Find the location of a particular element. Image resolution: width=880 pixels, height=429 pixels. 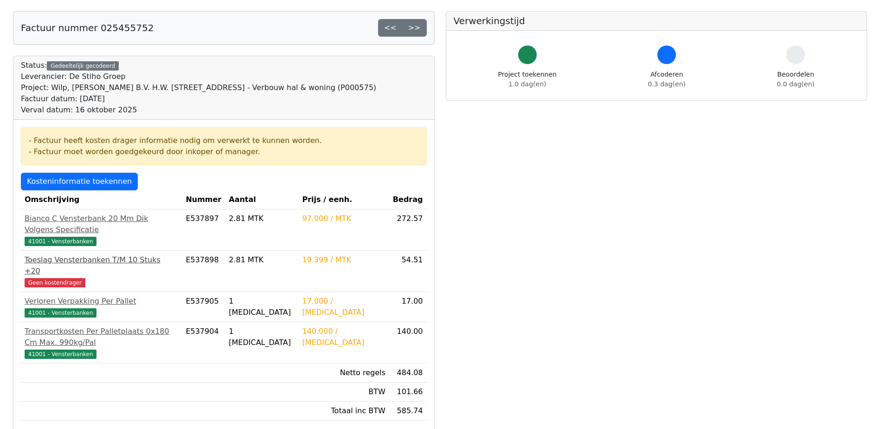

span: 1.0 dag(en) is located at coordinates (527, 84).